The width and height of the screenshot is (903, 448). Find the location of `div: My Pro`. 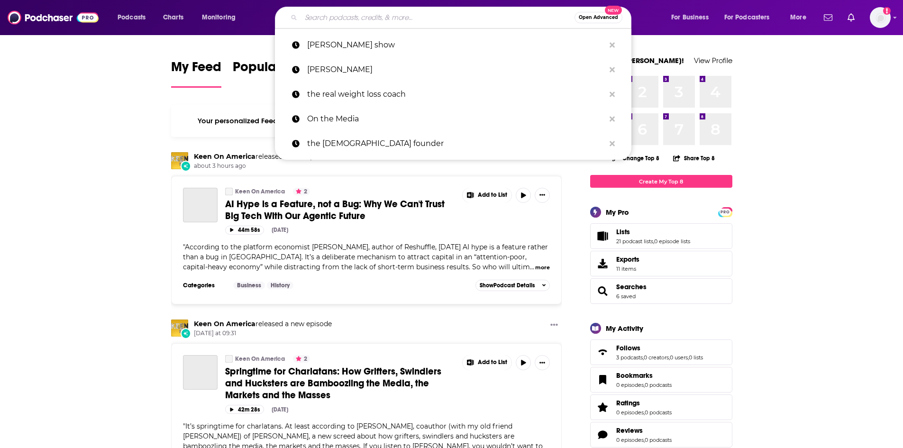

div: My Pro is located at coordinates (617, 212).